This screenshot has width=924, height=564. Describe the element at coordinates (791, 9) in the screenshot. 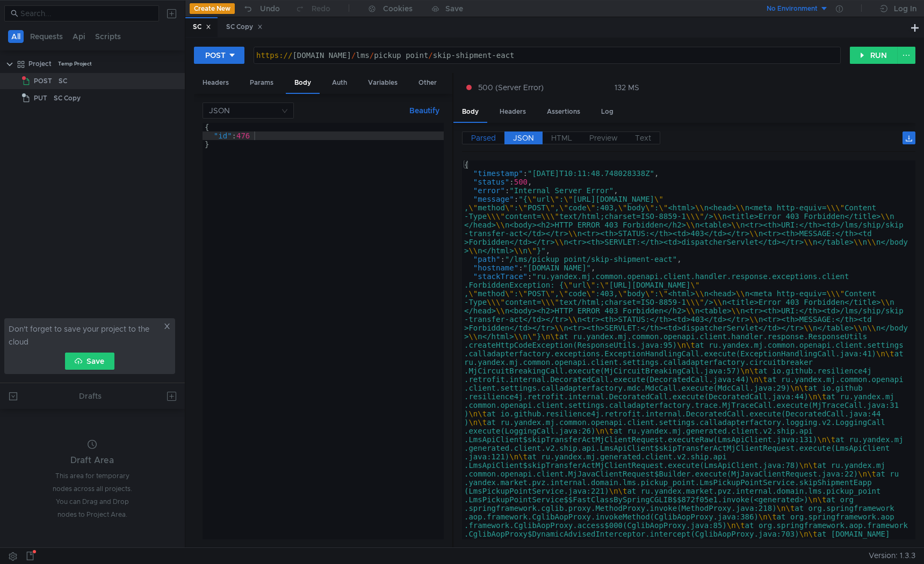

I see `div: No Environment` at that location.